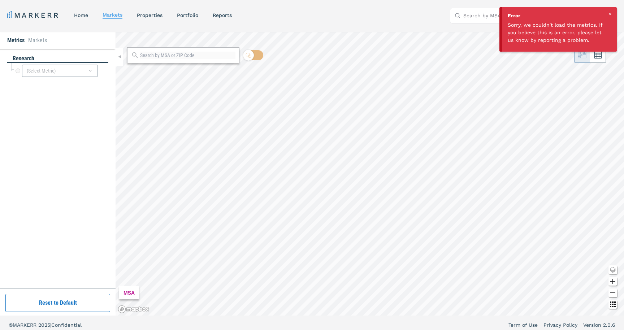  I want to click on canvas: Map, so click(370, 174).